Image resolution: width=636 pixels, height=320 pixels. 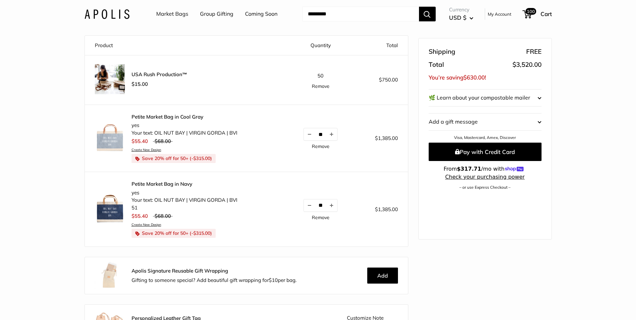 I want to click on span: 50, so click(x=321, y=75).